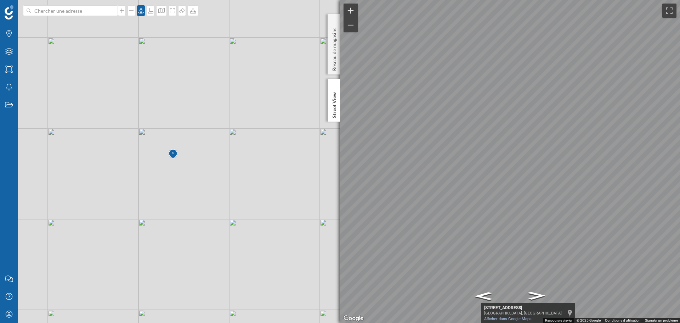 Image resolution: width=680 pixels, height=323 pixels. I want to click on button: Zoom arrière, so click(351, 25).